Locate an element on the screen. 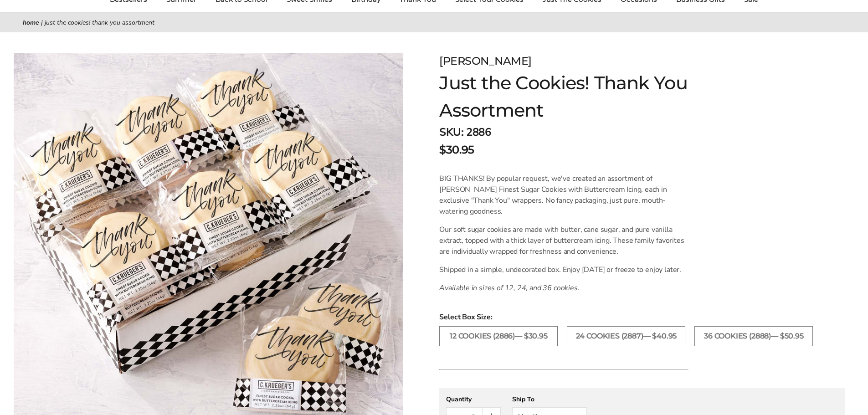 The width and height of the screenshot is (868, 415). strong: SKU: is located at coordinates (451, 132).